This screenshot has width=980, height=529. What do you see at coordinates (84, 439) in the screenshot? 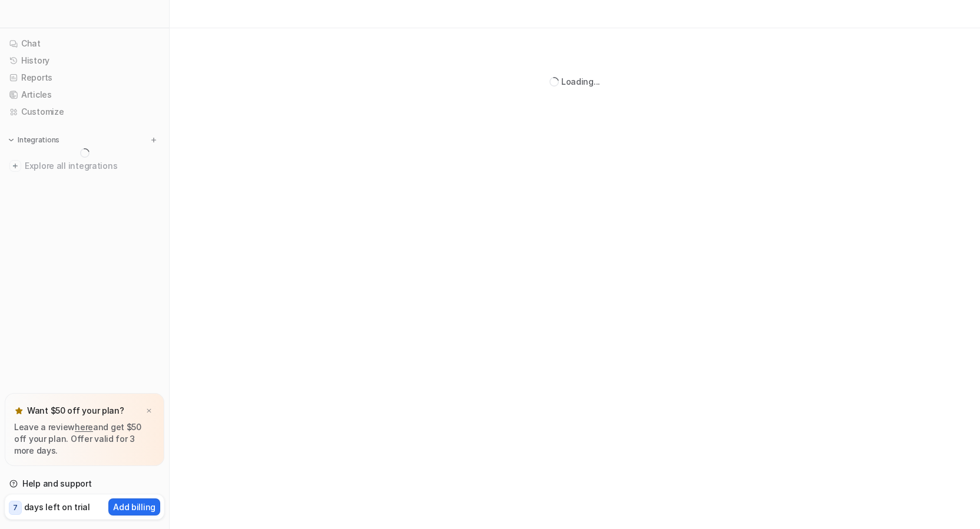
I see `p: Leave a review and get $50 off your plan. Offer valid for 3 more days.` at bounding box center [84, 439].